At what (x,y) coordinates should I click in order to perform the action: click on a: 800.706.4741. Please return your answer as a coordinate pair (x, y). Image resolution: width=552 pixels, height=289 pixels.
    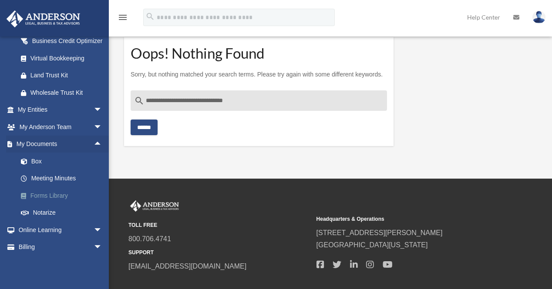
    Looking at the image, I should click on (150, 239).